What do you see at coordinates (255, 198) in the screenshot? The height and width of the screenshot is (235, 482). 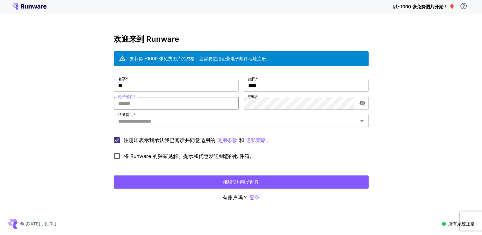 I see `button: 登录` at bounding box center [255, 198].